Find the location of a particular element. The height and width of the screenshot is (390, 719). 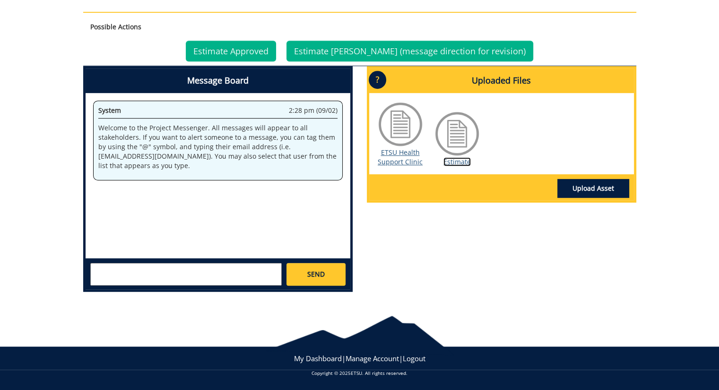

span: 2:28 pm (09/02) is located at coordinates (313, 111).